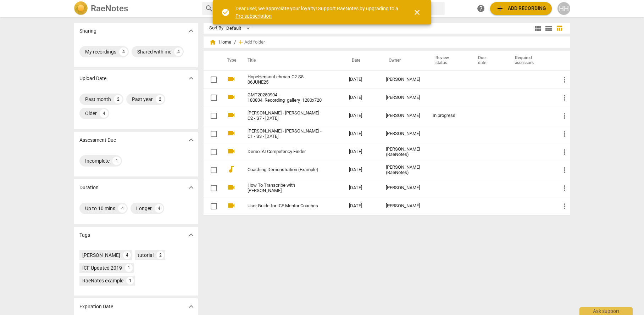 This screenshot has height=315, width=644. I want to click on span: audiotrack, so click(231, 169).